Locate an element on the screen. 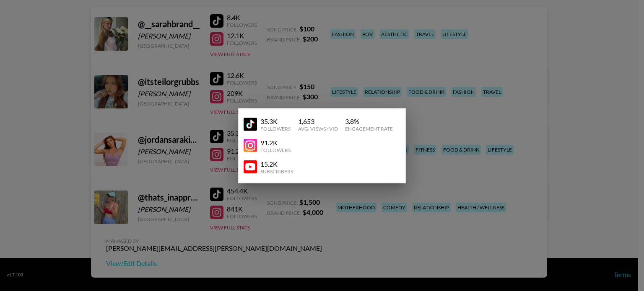 The image size is (644, 291). div: Subscribers is located at coordinates (276, 171).